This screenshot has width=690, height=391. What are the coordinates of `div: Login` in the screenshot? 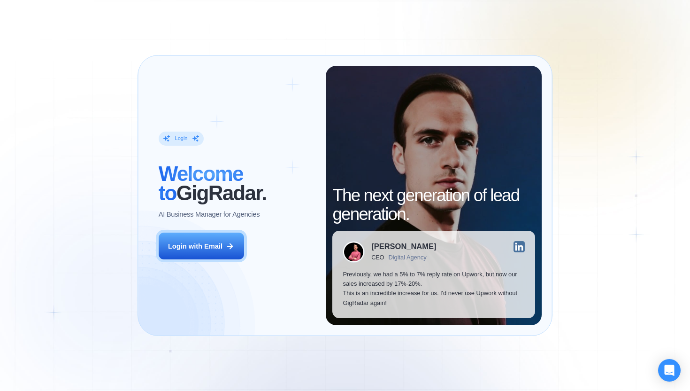 It's located at (181, 138).